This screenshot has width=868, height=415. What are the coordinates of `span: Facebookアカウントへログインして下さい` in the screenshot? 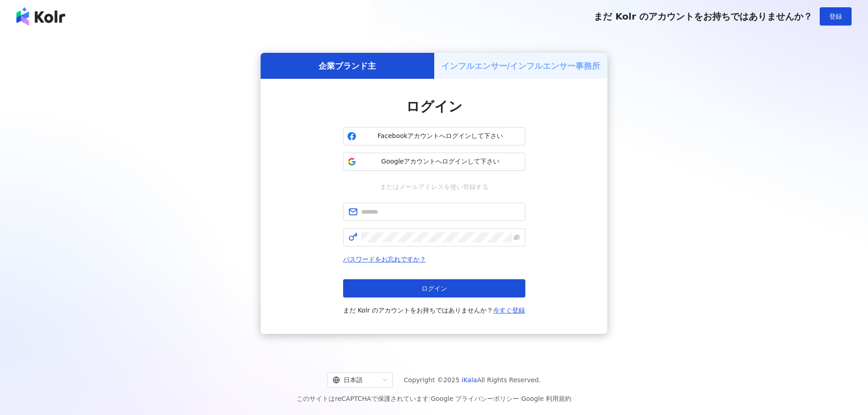 It's located at (441, 136).